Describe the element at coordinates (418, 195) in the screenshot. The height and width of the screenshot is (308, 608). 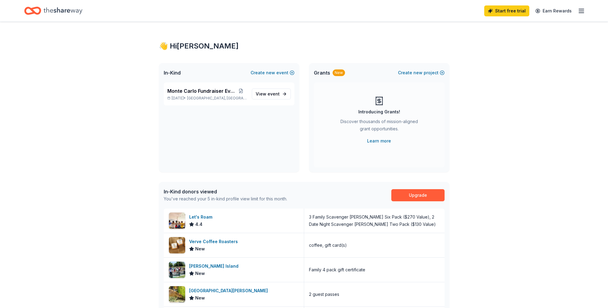
I see `a: Upgrade` at that location.